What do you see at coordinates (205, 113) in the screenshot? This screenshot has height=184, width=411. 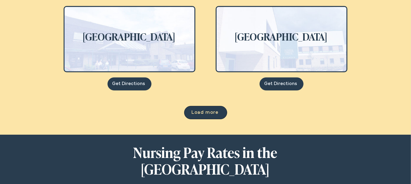 I see `button: Load more` at bounding box center [205, 113].